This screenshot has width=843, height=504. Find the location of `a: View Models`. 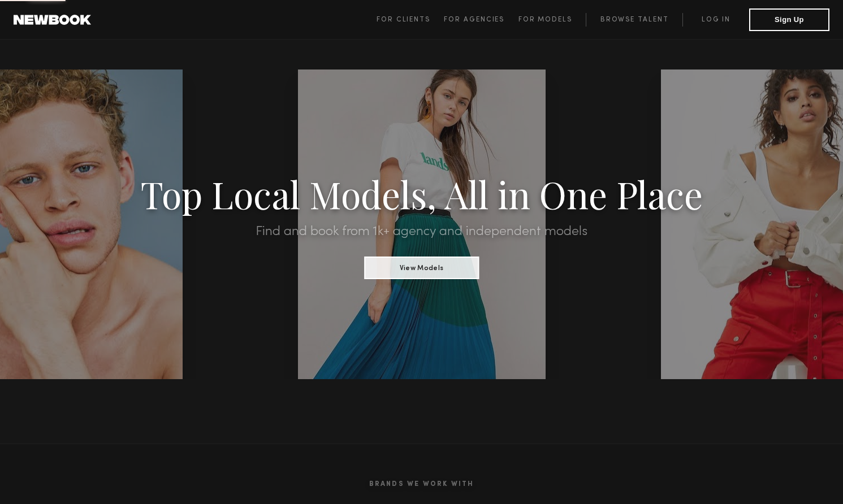

a: View Models is located at coordinates (421, 267).